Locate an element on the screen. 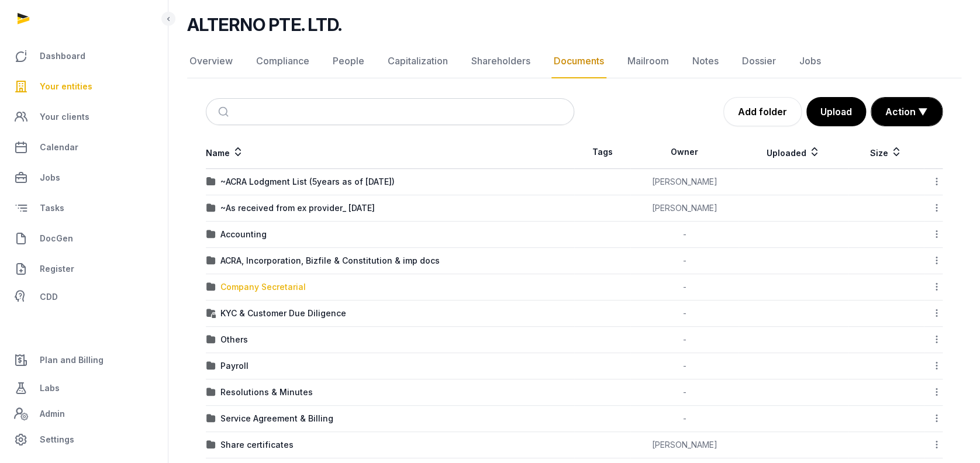 The height and width of the screenshot is (463, 980). a: Documents is located at coordinates (579, 62).